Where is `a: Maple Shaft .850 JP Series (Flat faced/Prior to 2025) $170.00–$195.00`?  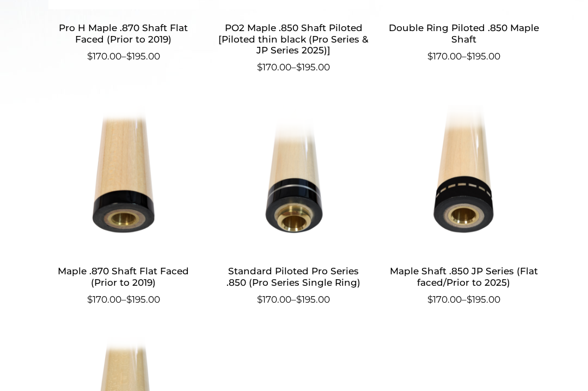
a: Maple Shaft .850 JP Series (Flat faced/Prior to 2025) $170.00–$195.00 is located at coordinates (464, 206).